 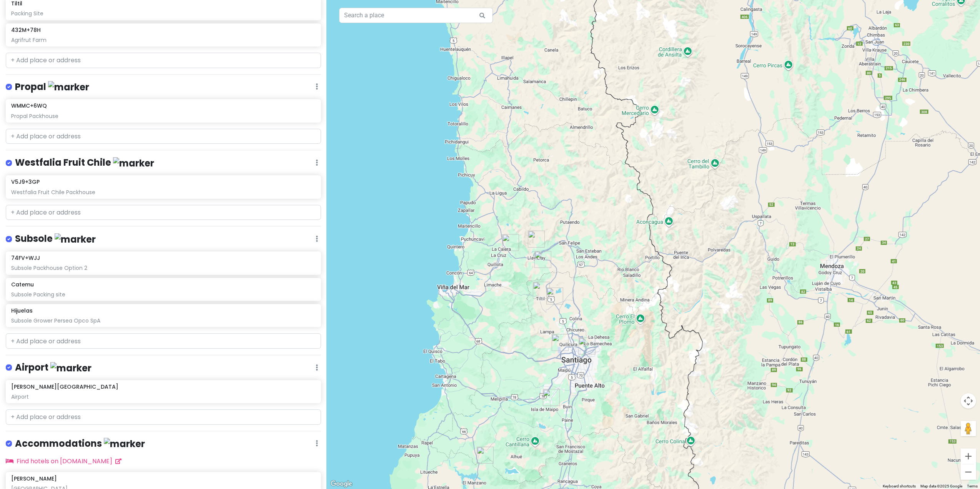 What do you see at coordinates (968, 457) in the screenshot?
I see `button: Zoom in` at bounding box center [968, 457].